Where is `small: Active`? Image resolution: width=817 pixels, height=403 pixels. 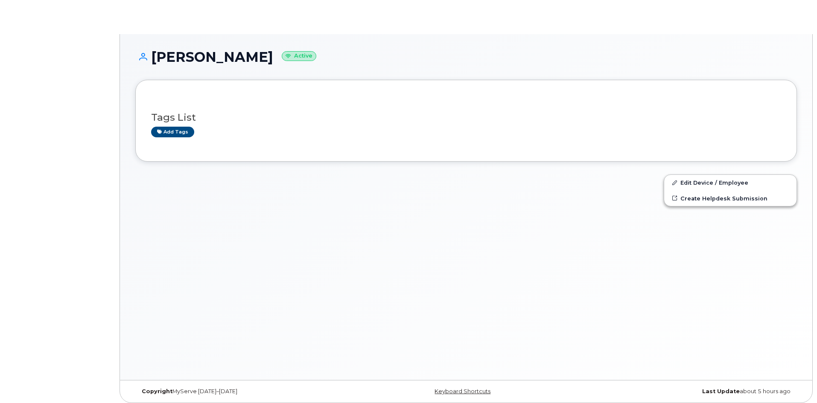 small: Active is located at coordinates (299, 56).